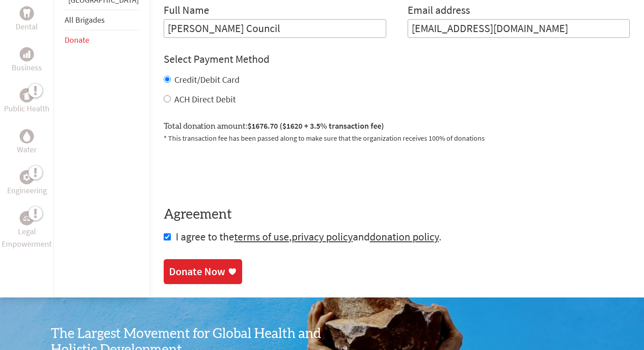  What do you see at coordinates (396, 59) in the screenshot?
I see `h4: Select Payment Method` at bounding box center [396, 59].